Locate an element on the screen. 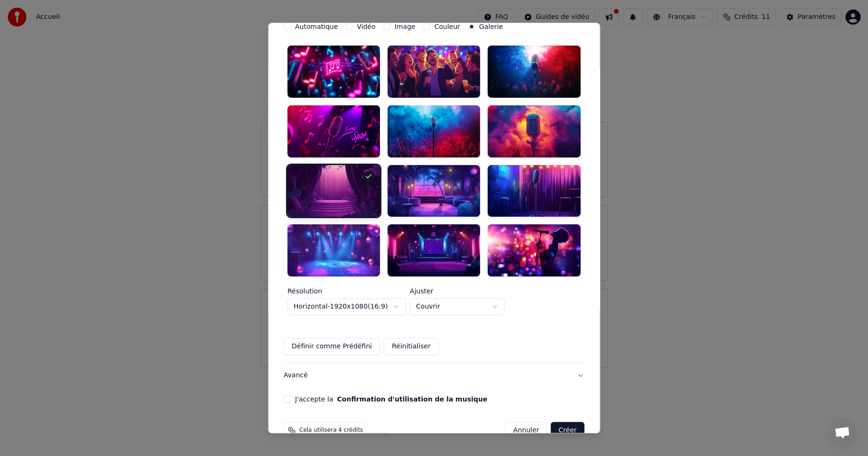 This screenshot has width=868, height=456. button: Avancé is located at coordinates (434, 376).